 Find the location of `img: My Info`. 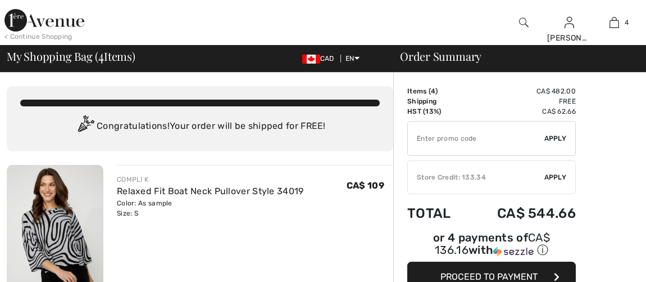

img: My Info is located at coordinates (569, 22).